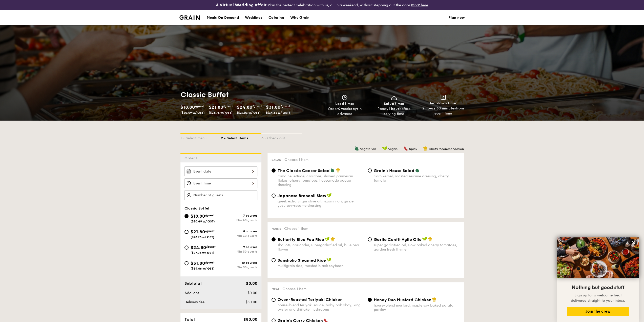 The image size is (644, 322). I want to click on div: 7 courses, so click(239, 216).